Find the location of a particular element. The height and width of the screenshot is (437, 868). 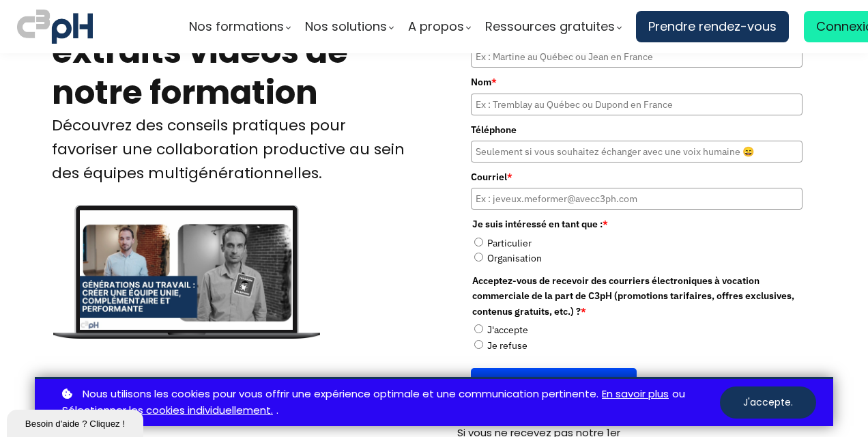

button: J'accepte. is located at coordinates (768, 402).